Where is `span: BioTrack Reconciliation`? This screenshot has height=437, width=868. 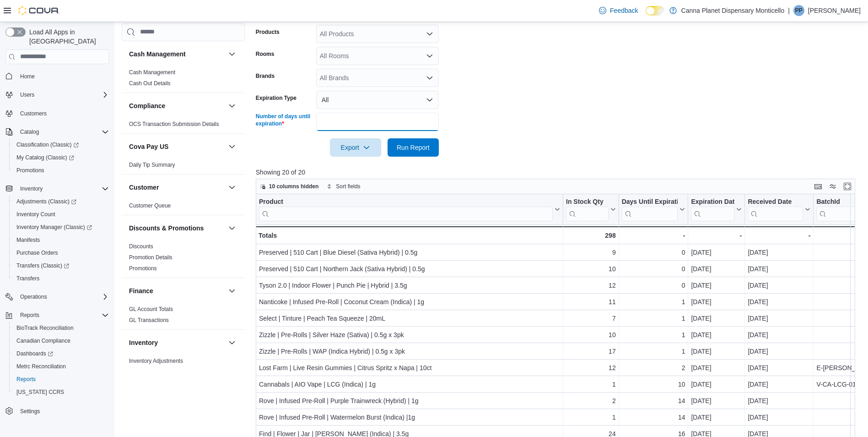
span: BioTrack Reconciliation is located at coordinates (45, 328).